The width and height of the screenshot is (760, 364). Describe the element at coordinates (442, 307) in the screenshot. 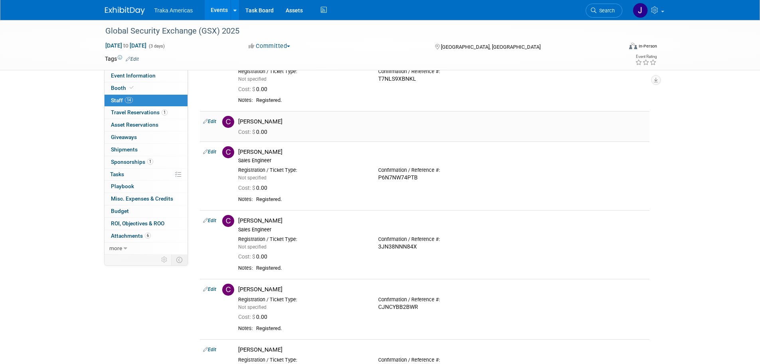

I see `div: CJNCYBB2BWR` at that location.